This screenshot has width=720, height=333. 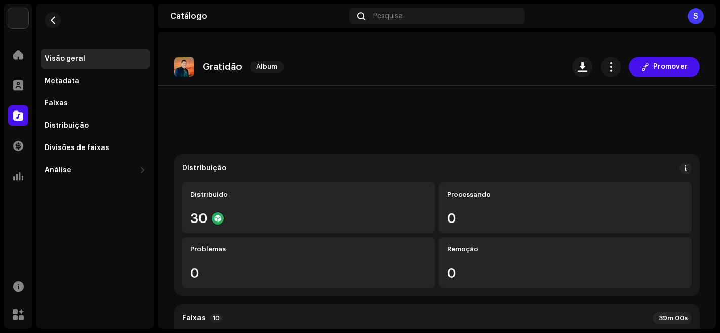 I want to click on div: Remoção, so click(x=565, y=249).